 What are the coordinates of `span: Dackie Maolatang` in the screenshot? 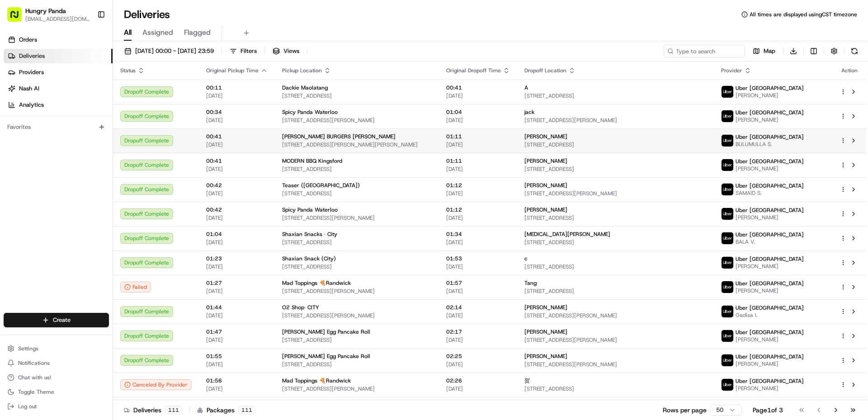 It's located at (305, 88).